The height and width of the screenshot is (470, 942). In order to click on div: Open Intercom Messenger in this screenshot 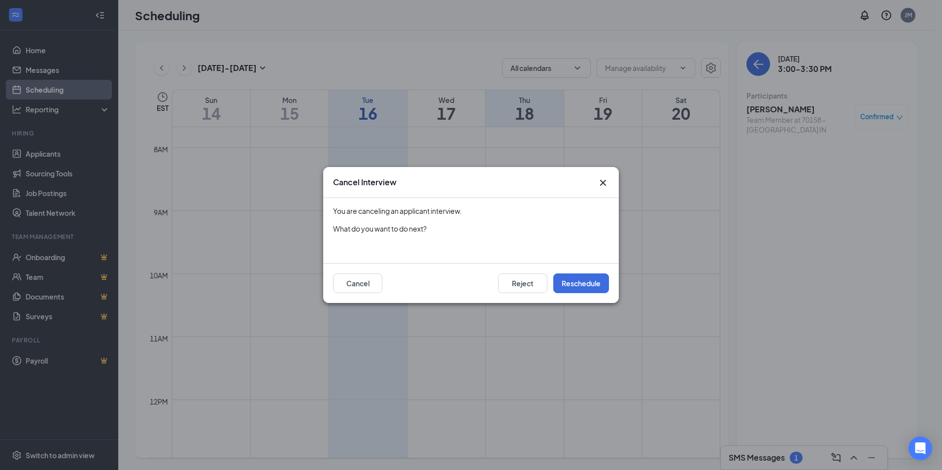, I will do `click(920, 448)`.